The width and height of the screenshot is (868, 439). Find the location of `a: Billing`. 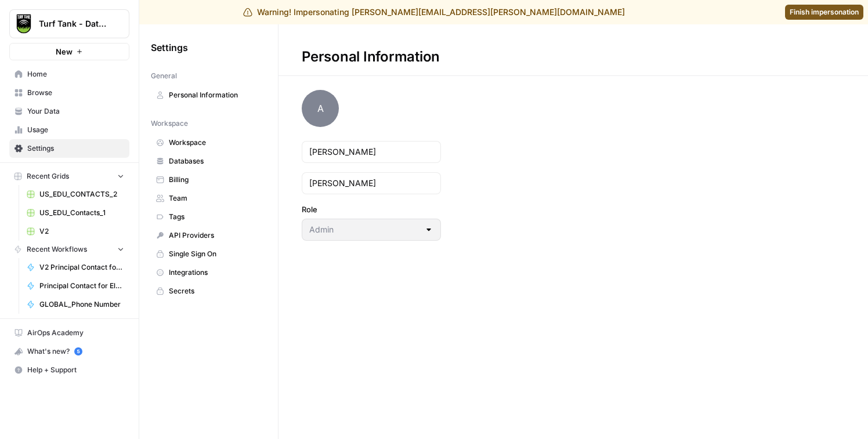

a: Billing is located at coordinates (208, 180).